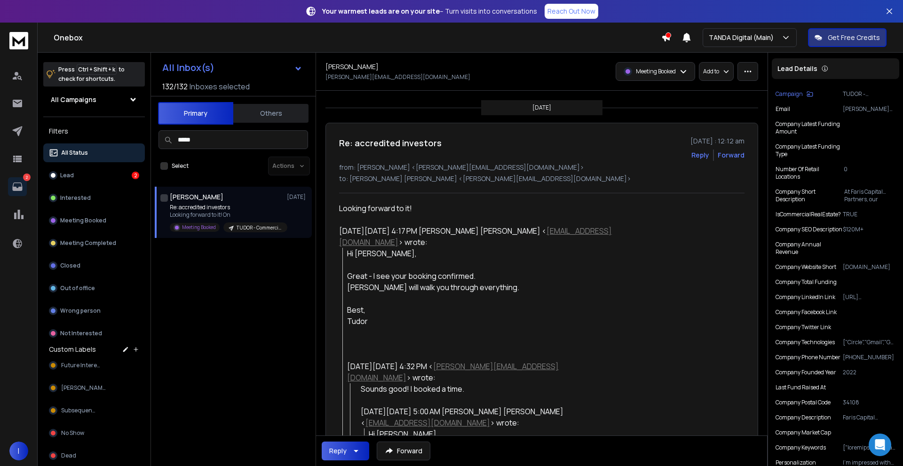 The image size is (903, 466). What do you see at coordinates (338, 451) in the screenshot?
I see `div: Reply` at bounding box center [338, 451].